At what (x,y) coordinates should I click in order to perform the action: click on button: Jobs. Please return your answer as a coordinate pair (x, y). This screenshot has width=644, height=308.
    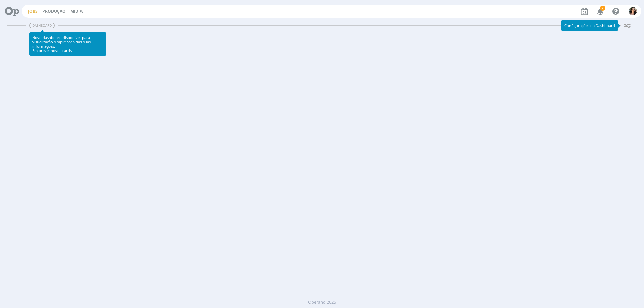
    Looking at the image, I should click on (33, 11).